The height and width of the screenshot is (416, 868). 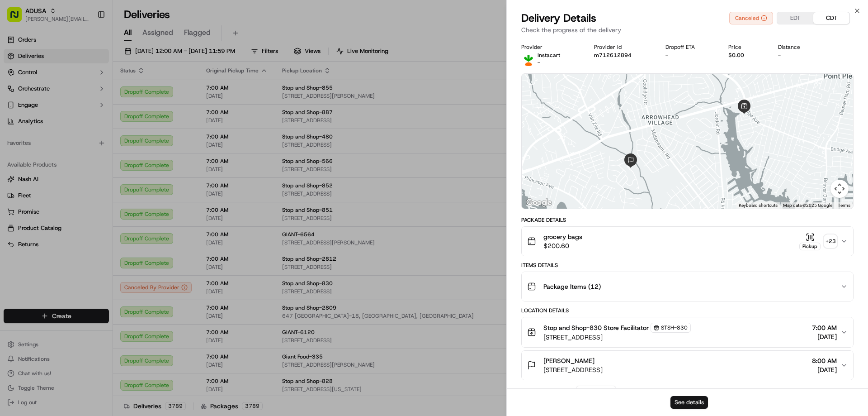 I want to click on span: Knowledge Base, so click(x=43, y=136).